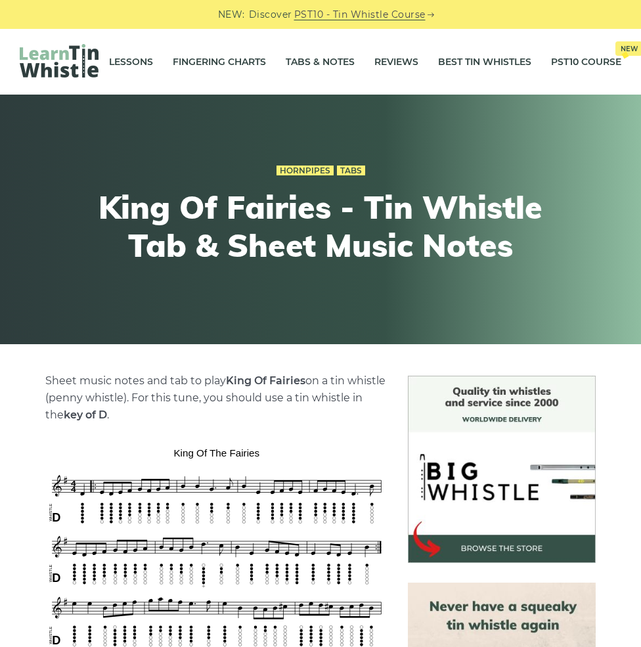  Describe the element at coordinates (351, 171) in the screenshot. I see `a: Tabs` at that location.